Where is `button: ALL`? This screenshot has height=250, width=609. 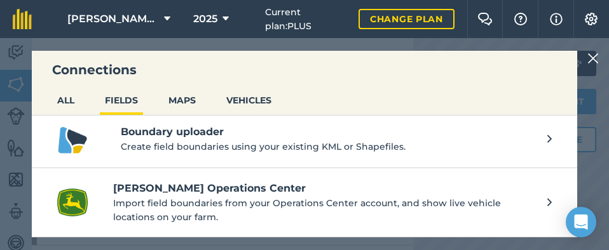
button: ALL is located at coordinates (65, 100).